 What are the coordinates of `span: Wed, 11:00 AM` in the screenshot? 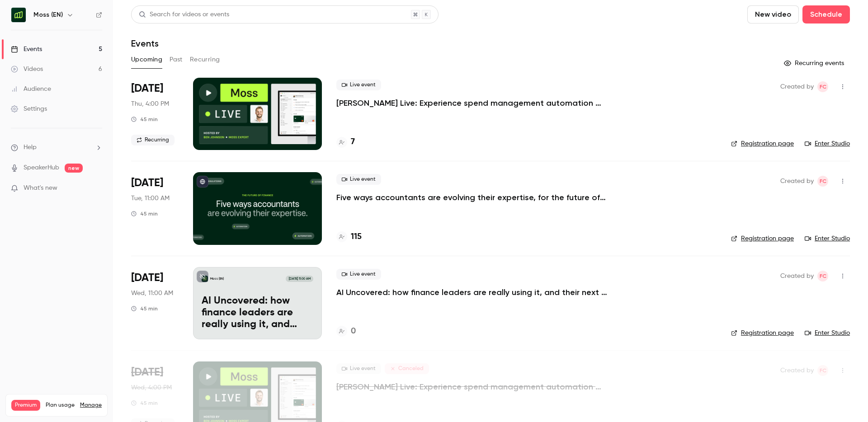 It's located at (152, 294).